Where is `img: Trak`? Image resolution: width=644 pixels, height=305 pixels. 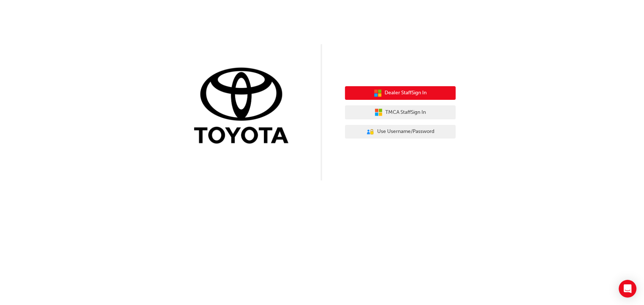 img: Trak is located at coordinates (244, 106).